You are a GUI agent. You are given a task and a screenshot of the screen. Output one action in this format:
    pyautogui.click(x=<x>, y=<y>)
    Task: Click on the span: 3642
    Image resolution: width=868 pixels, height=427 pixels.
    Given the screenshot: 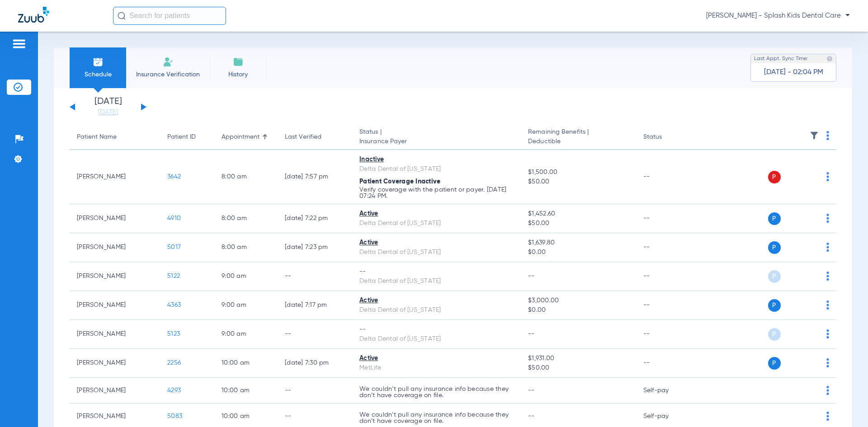 What is the action you would take?
    pyautogui.click(x=174, y=177)
    